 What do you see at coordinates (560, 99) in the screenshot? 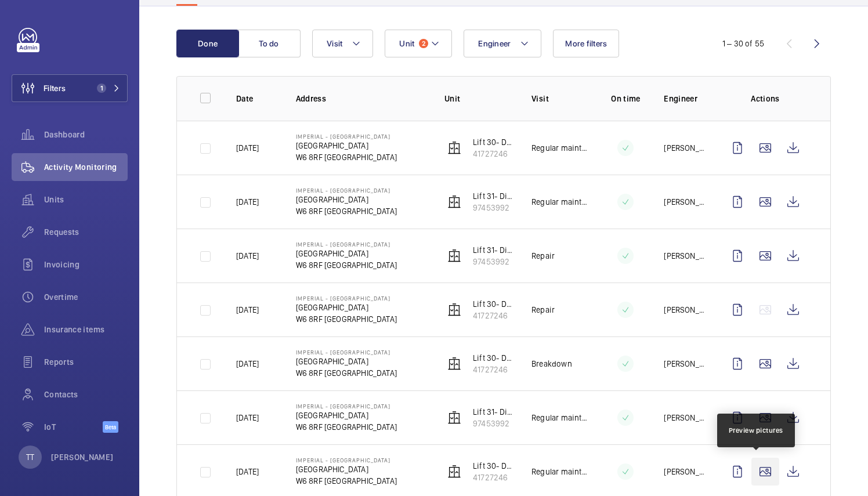
I see `p: Visit` at bounding box center [560, 99].